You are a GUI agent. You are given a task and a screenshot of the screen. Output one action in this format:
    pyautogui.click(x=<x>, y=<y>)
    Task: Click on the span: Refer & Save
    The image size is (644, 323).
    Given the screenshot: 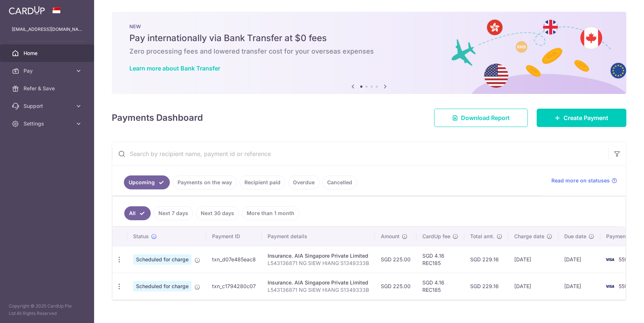 What is the action you would take?
    pyautogui.click(x=48, y=88)
    